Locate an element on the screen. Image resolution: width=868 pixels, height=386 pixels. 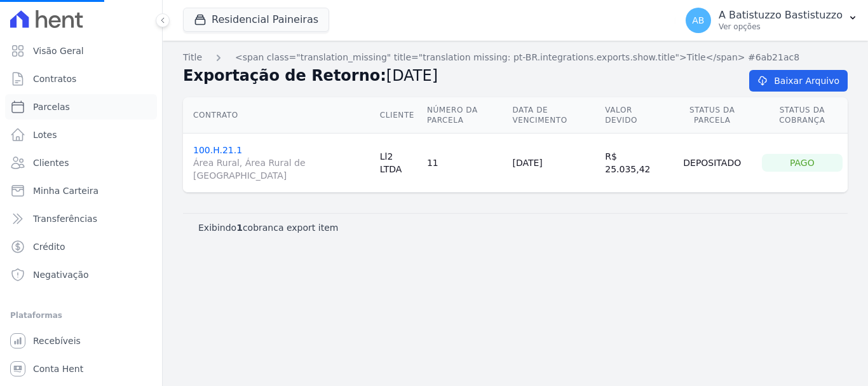
span: AB is located at coordinates (698, 20).